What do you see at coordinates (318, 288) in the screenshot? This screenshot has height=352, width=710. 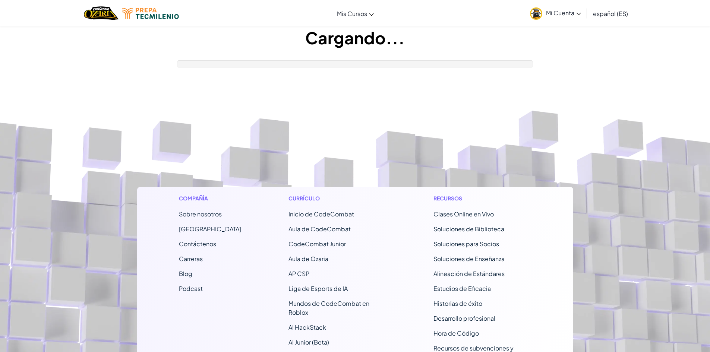 I see `a: Liga de Esports de IA` at bounding box center [318, 288].